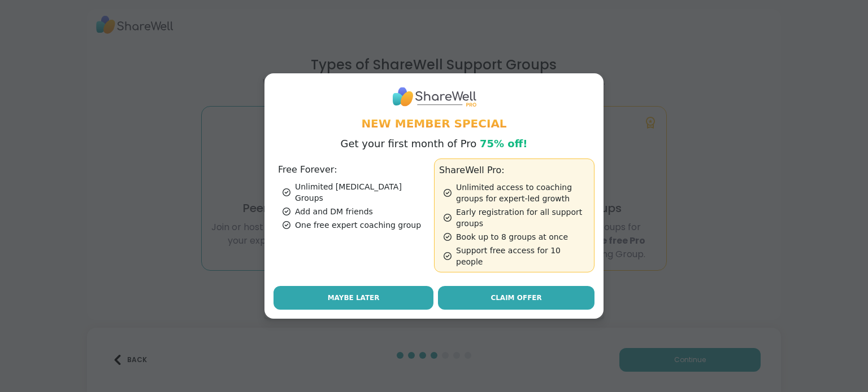 Image resolution: width=868 pixels, height=392 pixels. What do you see at coordinates (434, 144) in the screenshot?
I see `p: Get your first month of Pro` at bounding box center [434, 144].